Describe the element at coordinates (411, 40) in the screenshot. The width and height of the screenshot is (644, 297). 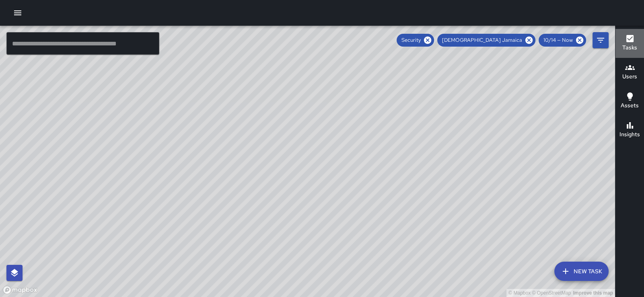
I see `span: Security` at that location.